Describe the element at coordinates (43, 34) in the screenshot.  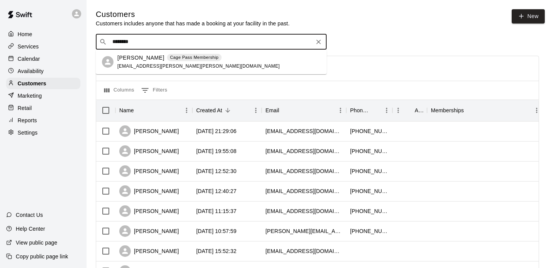
I see `a: Home` at that location.